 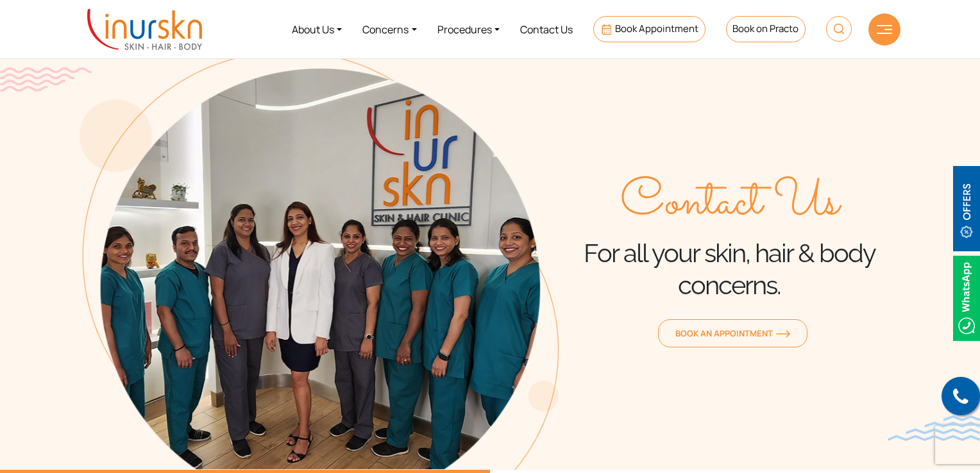 What do you see at coordinates (959, 455) in the screenshot?
I see `img: up-blue-arrow.svg` at bounding box center [959, 455].